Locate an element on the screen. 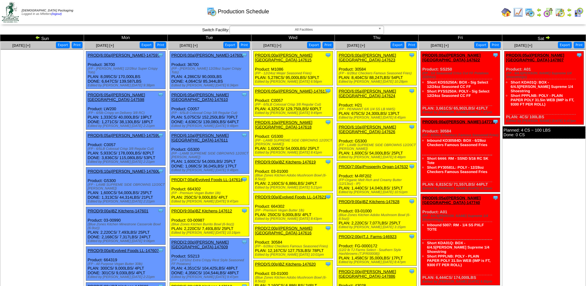 The height and width of the screenshot is (286, 586). div: (FP - 6/28oz Checkers Famous Seasoned Fries) is located at coordinates (377, 73).